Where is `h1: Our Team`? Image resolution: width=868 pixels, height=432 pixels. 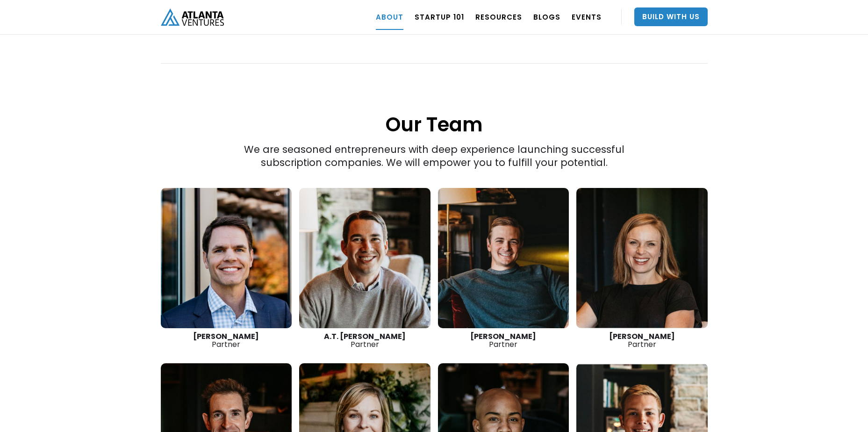
h1: Our Team is located at coordinates (434, 101).